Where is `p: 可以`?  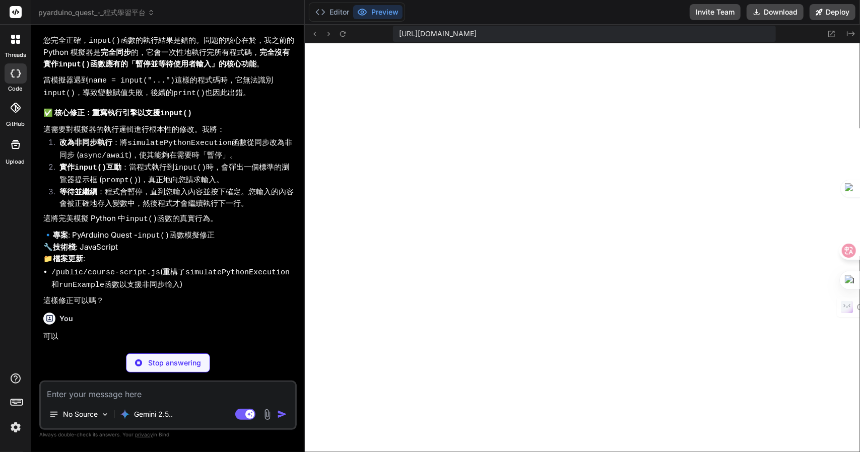 p: 可以 is located at coordinates (169, 336).